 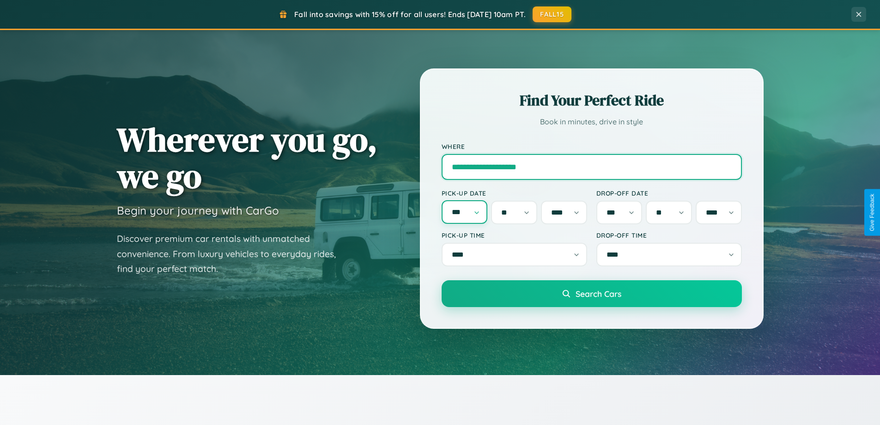 What do you see at coordinates (514, 235) in the screenshot?
I see `label: Pick-up Time` at bounding box center [514, 235].